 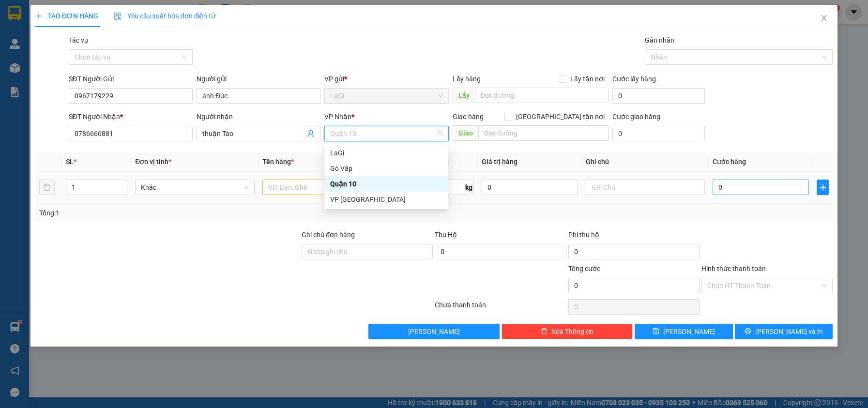 What do you see at coordinates (567, 331) in the screenshot?
I see `button: deleteXóa Thông tin` at bounding box center [567, 331].